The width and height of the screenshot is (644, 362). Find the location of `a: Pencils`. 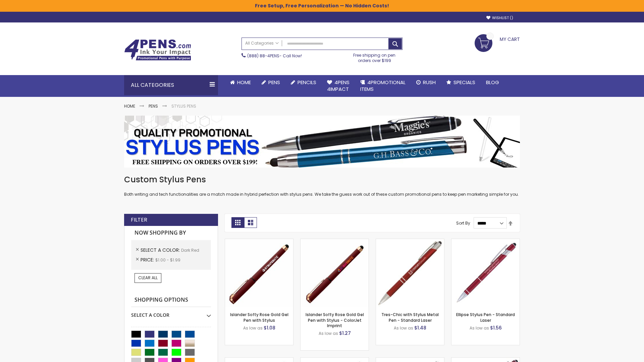

a: Pencils is located at coordinates (304, 82).